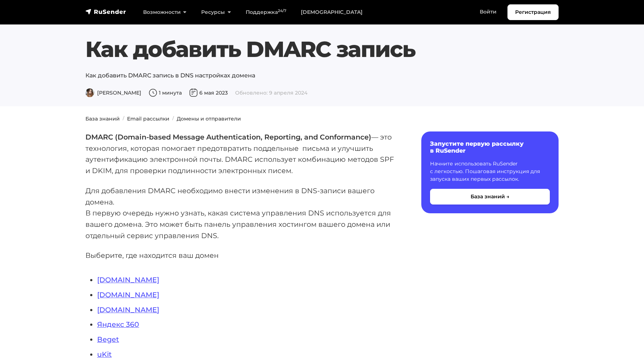  Describe the element at coordinates (209, 118) in the screenshot. I see `a: Домены и отправители` at that location.